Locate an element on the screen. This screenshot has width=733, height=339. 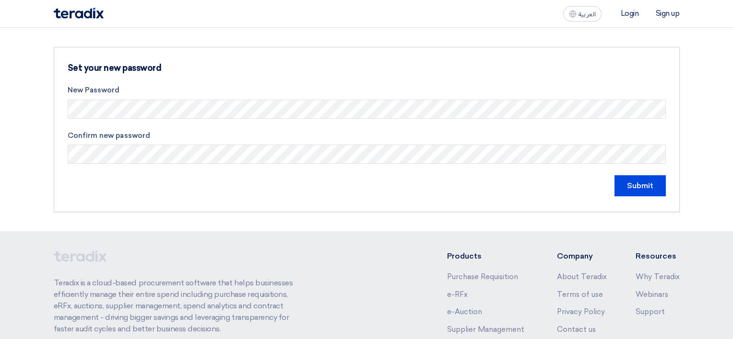
a: Terms of use is located at coordinates (580, 295).